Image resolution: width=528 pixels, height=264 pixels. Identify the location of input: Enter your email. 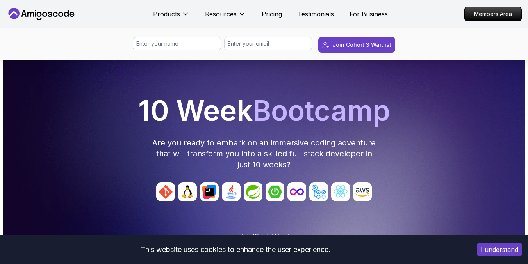
(268, 44).